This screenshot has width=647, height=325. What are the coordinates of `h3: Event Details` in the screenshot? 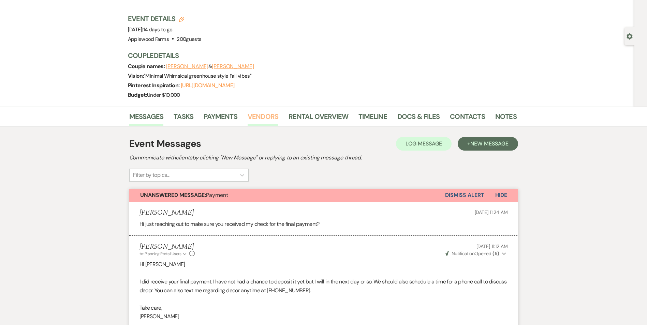 It's located at (165, 19).